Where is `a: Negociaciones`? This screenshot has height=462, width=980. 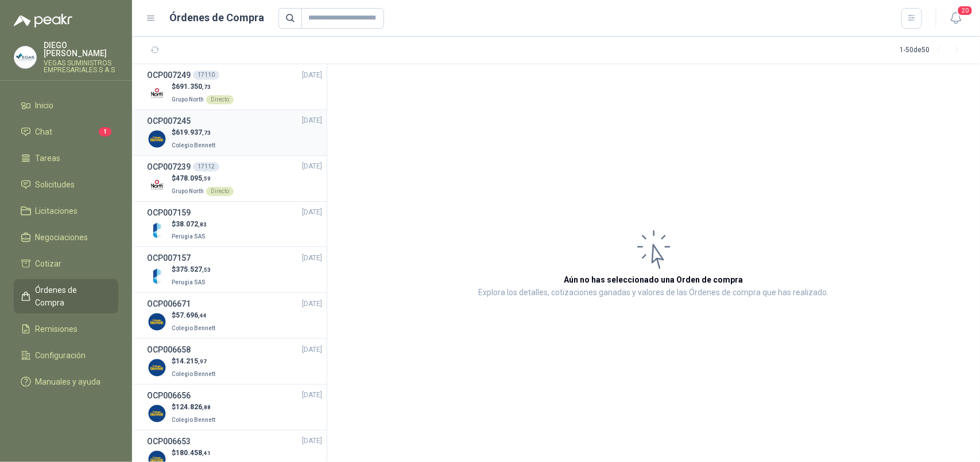
a: Negociaciones is located at coordinates (66, 238).